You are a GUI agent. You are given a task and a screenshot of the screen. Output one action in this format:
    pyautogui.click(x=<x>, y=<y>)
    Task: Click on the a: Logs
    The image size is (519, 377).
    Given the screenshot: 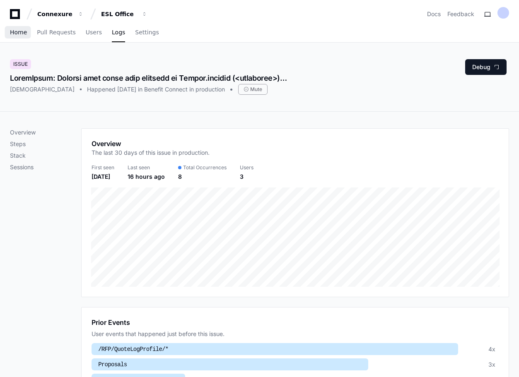 What is the action you would take?
    pyautogui.click(x=118, y=33)
    